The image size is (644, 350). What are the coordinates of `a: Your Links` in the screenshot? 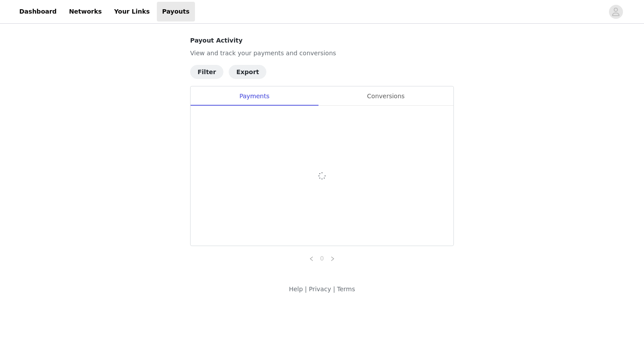 It's located at (132, 12).